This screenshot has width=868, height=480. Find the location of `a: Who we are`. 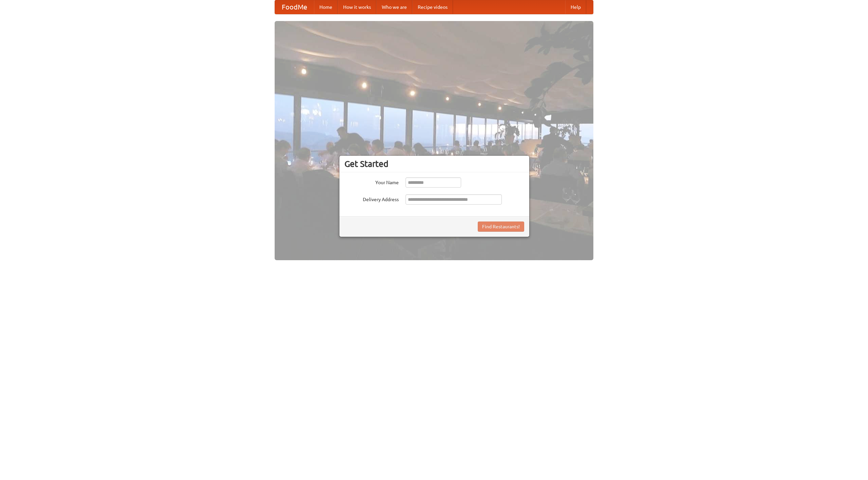

a: Who we are is located at coordinates (394, 7).